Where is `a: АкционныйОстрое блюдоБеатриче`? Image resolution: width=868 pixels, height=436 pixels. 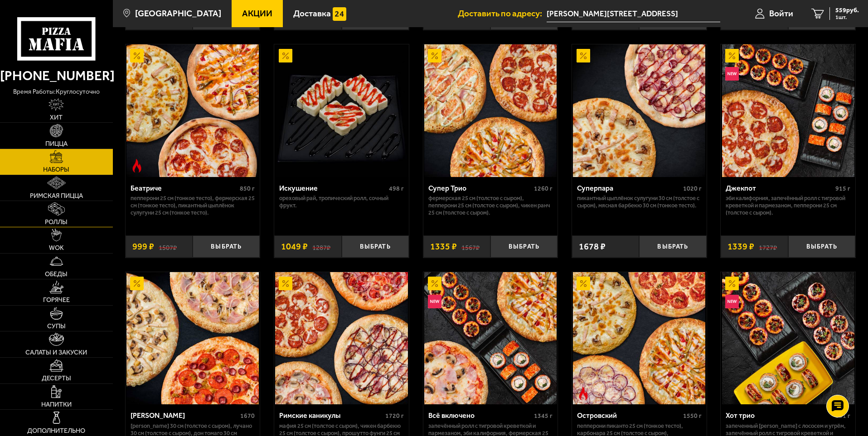
a: АкционныйОстрое блюдоБеатриче is located at coordinates (193, 111).